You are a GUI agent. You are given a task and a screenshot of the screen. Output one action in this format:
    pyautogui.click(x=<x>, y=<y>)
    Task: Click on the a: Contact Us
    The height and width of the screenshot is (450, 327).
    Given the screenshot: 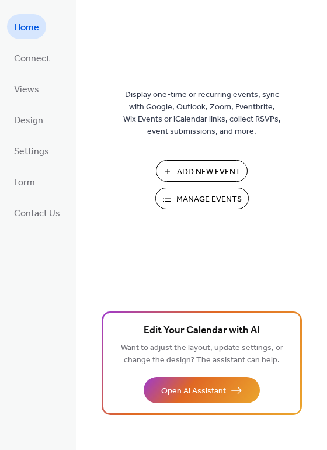 What is the action you would take?
    pyautogui.click(x=37, y=212)
    